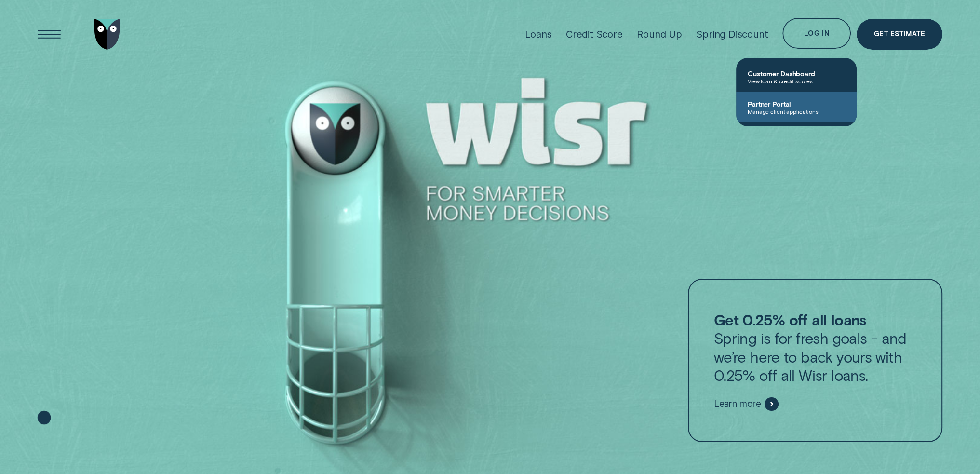 The width and height of the screenshot is (980, 474). What do you see at coordinates (797, 81) in the screenshot?
I see `span: View loan & credit scores` at bounding box center [797, 81].